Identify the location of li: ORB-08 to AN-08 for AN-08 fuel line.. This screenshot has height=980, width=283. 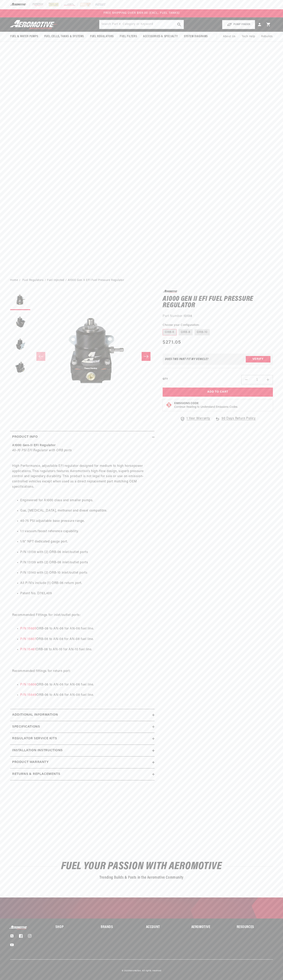
(86, 639).